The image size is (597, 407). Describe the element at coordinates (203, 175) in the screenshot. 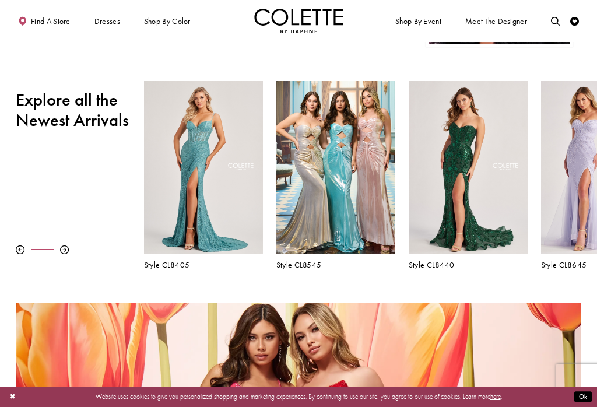

I see `div: Colette by Daphne Style No. CL8405` at that location.